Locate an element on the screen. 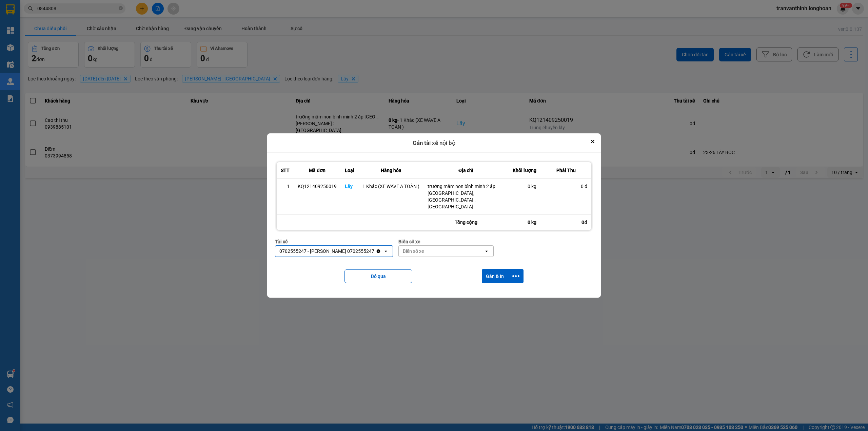  div: 0đ is located at coordinates (566, 222).